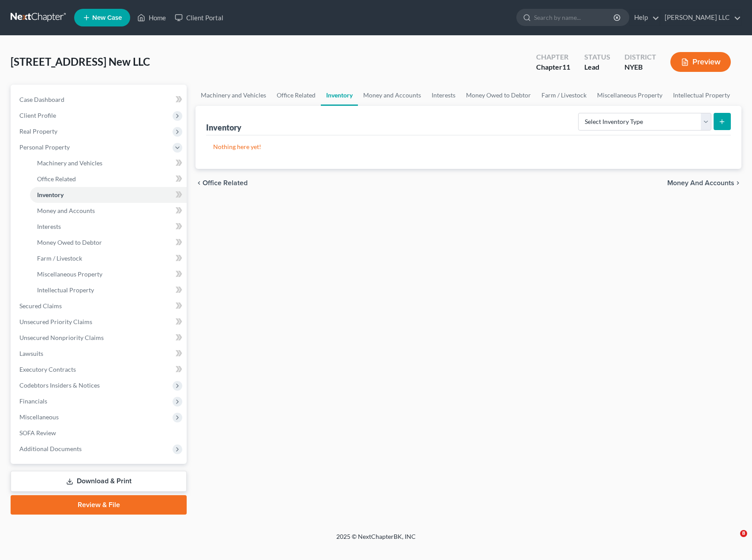 This screenshot has height=560, width=752. I want to click on span: Miscellaneous, so click(39, 416).